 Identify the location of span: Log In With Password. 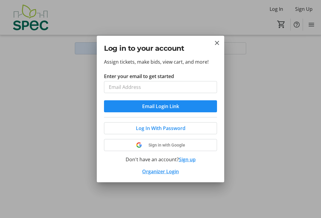
(160, 128).